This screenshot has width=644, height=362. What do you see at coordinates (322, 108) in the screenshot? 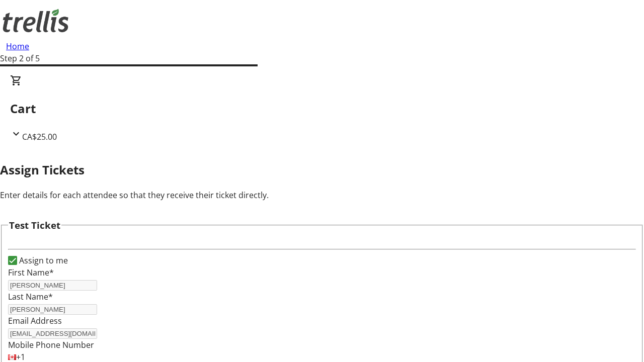
I see `div: CartCA$25.00` at bounding box center [322, 108].